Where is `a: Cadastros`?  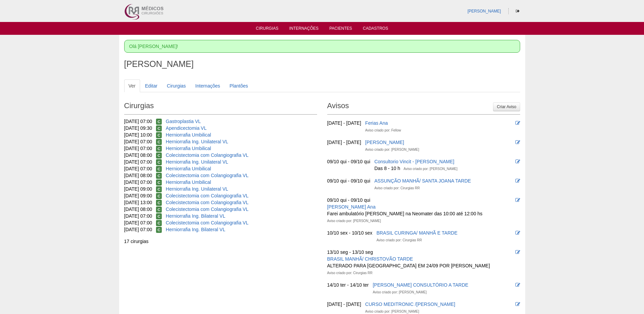
a: Cadastros is located at coordinates (375, 29).